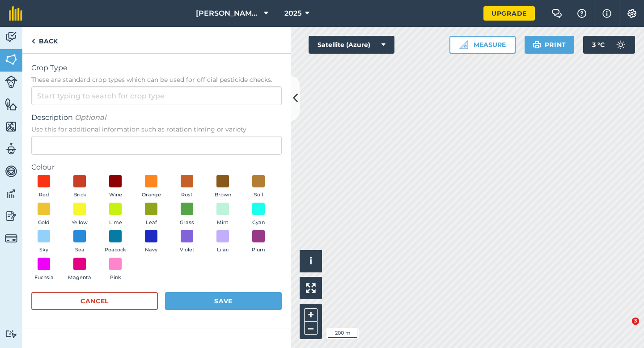 The height and width of the screenshot is (348, 644). Describe the element at coordinates (581, 13) in the screenshot. I see `img: A question mark icon` at that location.